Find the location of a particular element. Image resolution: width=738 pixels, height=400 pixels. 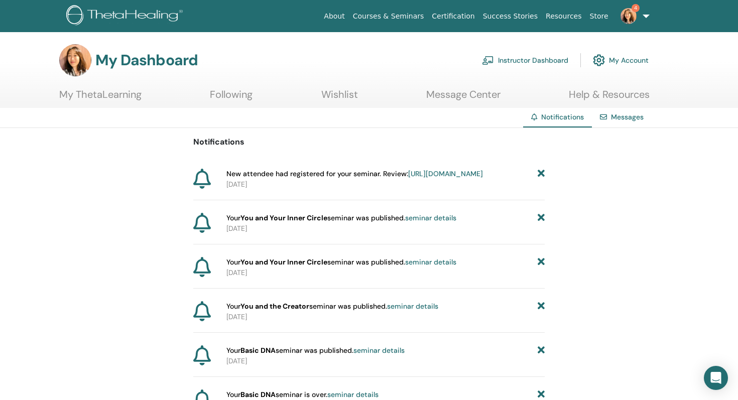

img: chalkboard-teacher.svg is located at coordinates (488, 60).